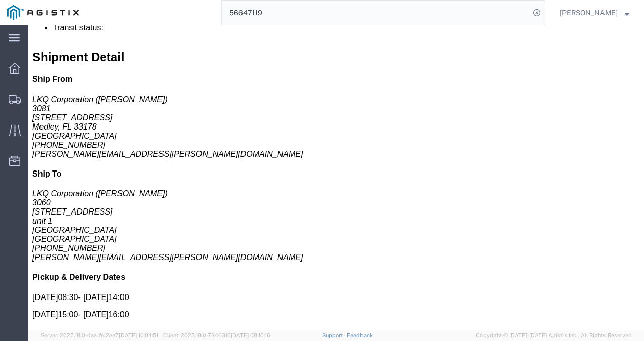 The width and height of the screenshot is (644, 341). Describe the element at coordinates (217, 335) in the screenshot. I see `span: Client: 2025.18.0-7346316` at that location.